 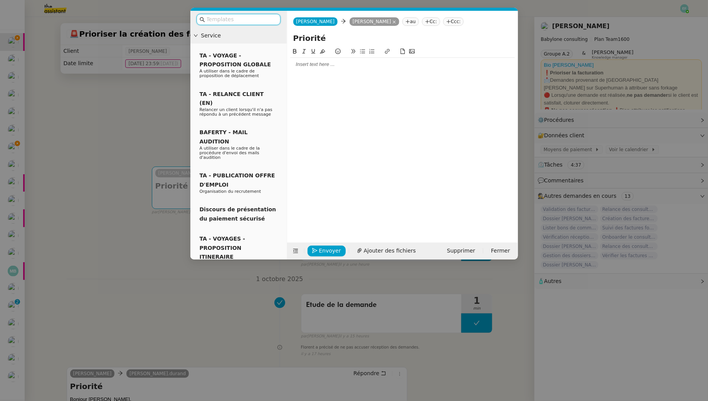 I want to click on span: Discours de présentation du paiement sécurisé, so click(x=238, y=214).